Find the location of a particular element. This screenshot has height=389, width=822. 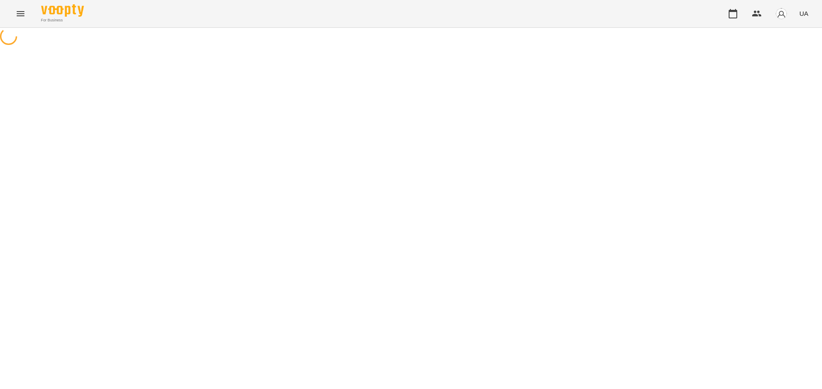

img: Voopty Logo is located at coordinates (63, 10).